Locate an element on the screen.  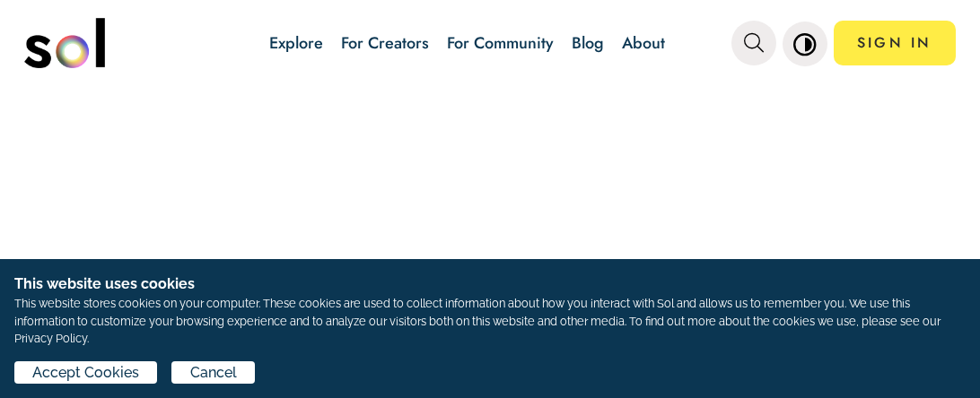
span: Accept Cookies is located at coordinates (85, 373).